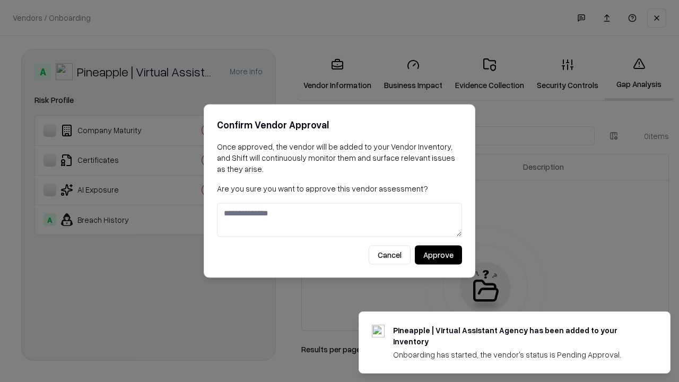 This screenshot has height=382, width=679. I want to click on img: trypineapple.com, so click(378, 331).